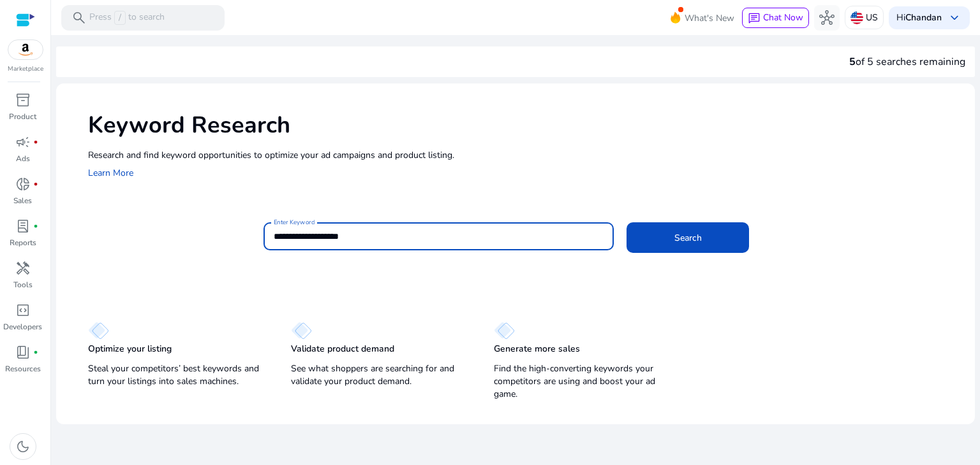  Describe the element at coordinates (23, 226) in the screenshot. I see `span: lab_profile` at that location.